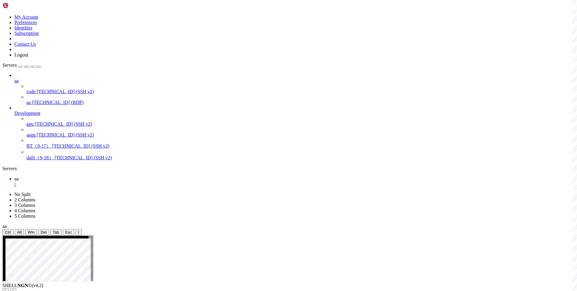 The image size is (577, 291). What do you see at coordinates (294, 89) in the screenshot?
I see `li: aa` at bounding box center [294, 89].